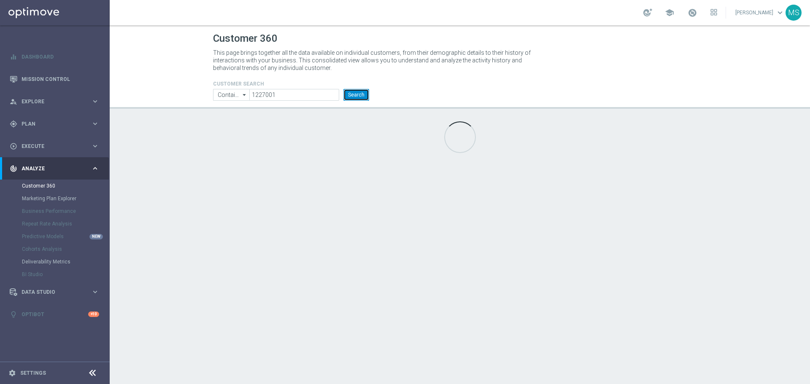  What do you see at coordinates (65, 237) in the screenshot?
I see `div: Predictive Models` at bounding box center [65, 237].